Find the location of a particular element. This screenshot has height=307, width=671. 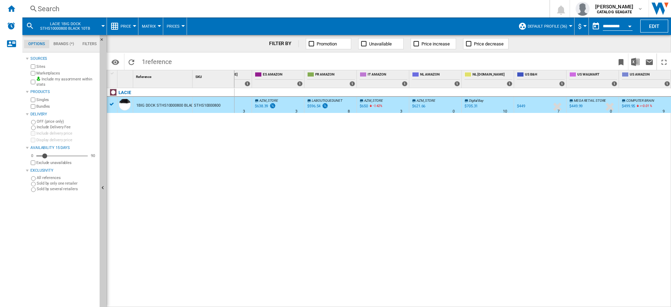

button: Maximize is located at coordinates (664, 61).